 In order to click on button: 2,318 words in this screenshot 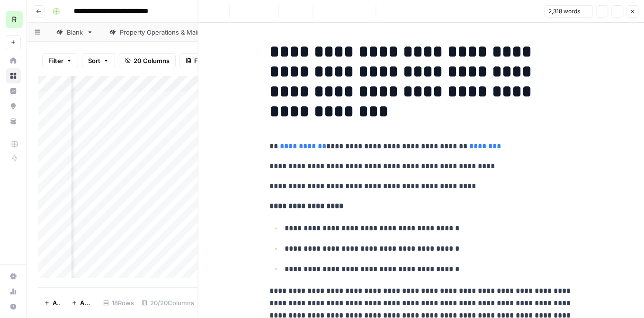, I will do `click(568, 11)`.